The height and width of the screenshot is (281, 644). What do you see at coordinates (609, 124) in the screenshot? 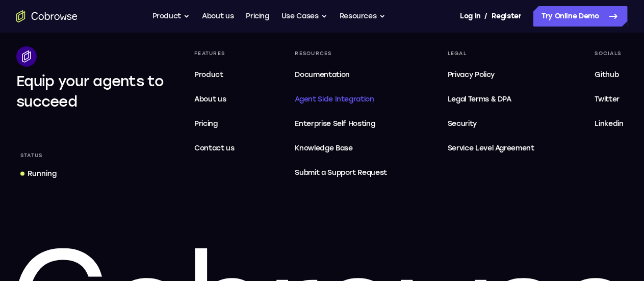
I see `a: Linkedin` at bounding box center [609, 124].